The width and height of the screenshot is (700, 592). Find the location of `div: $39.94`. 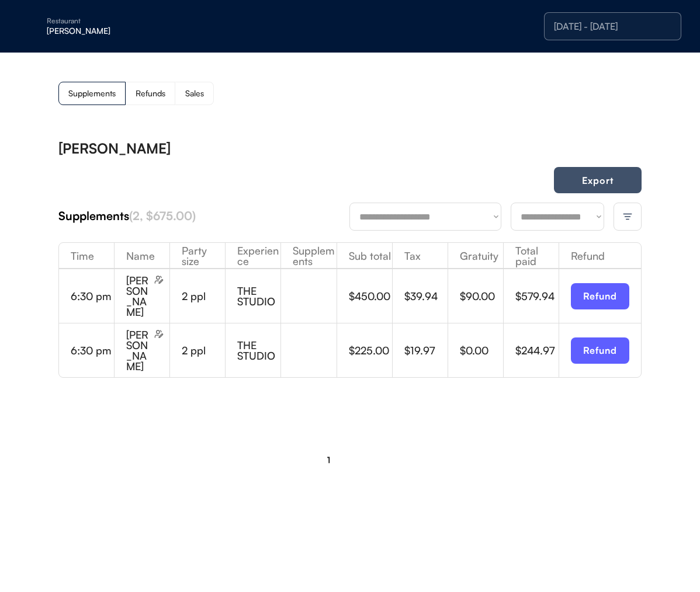

div: $39.94 is located at coordinates (426, 296).